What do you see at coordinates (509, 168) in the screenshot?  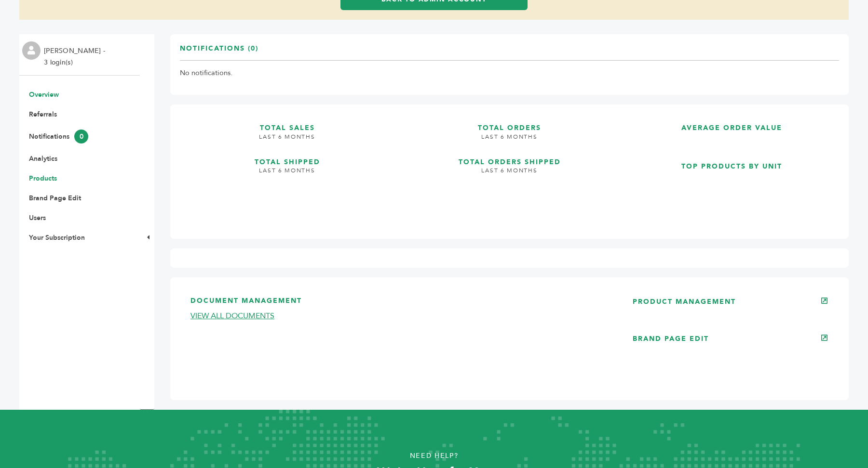 I see `a: TOTAL ORDERS LAST 6 MONTHS TOTAL ORDERS SHIPPED LAST 6 MONTHS` at bounding box center [509, 168].